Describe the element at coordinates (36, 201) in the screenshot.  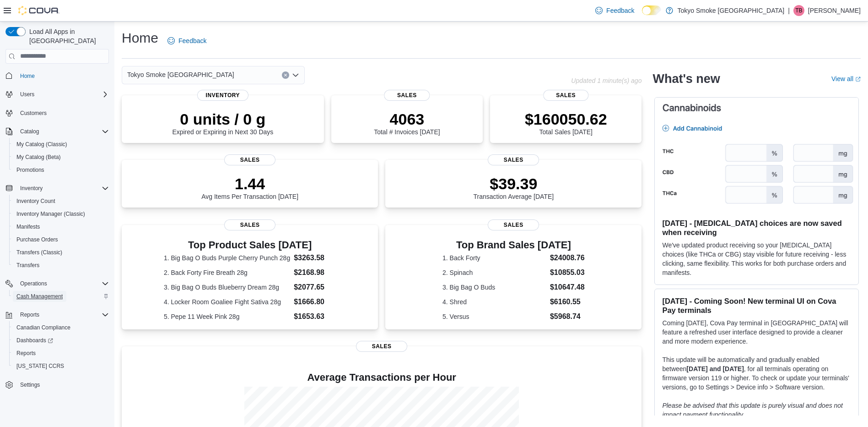
I see `a: Inventory Count` at that location.